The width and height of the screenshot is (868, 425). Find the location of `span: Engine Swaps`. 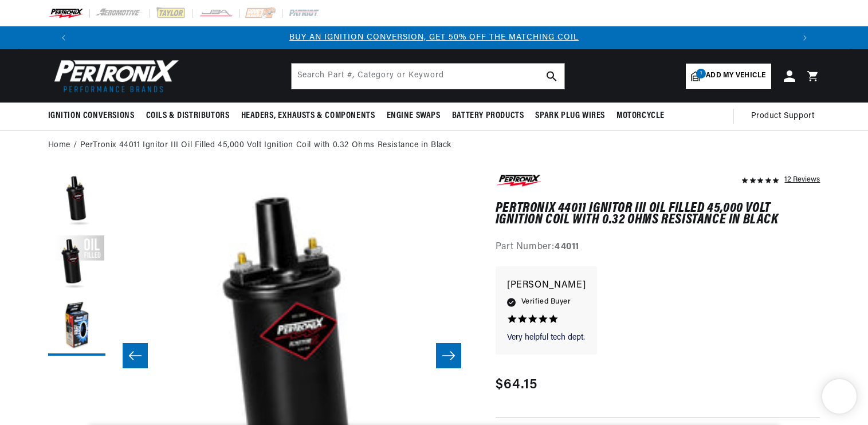

span: Engine Swaps is located at coordinates (414, 115).